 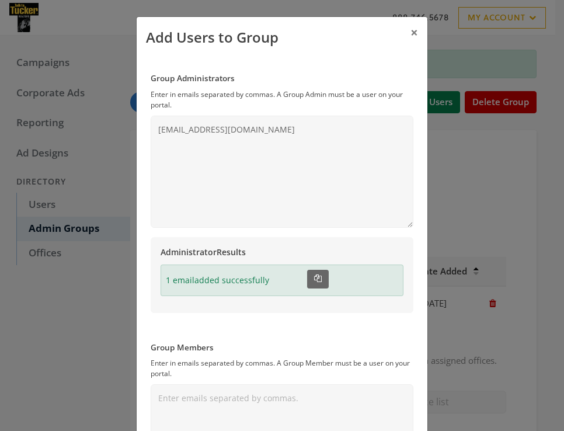 I want to click on label: Group Members, so click(x=282, y=347).